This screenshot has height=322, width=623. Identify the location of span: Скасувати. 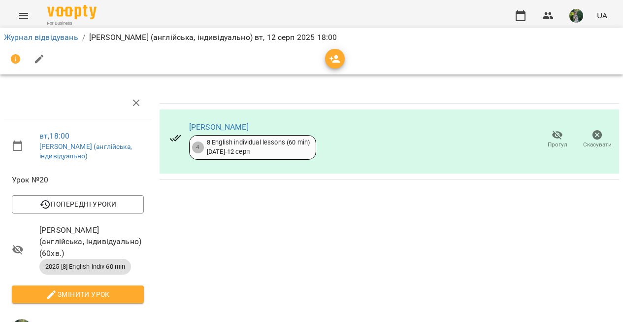
(598, 144).